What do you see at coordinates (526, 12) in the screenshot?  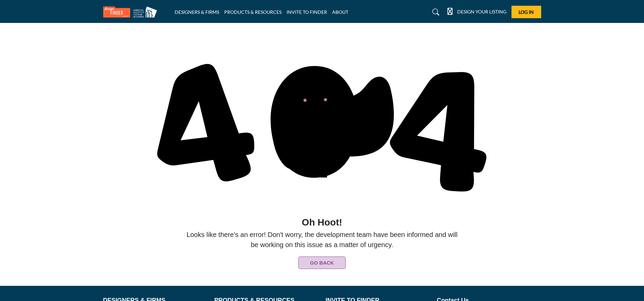 I see `span: Log In` at bounding box center [526, 12].